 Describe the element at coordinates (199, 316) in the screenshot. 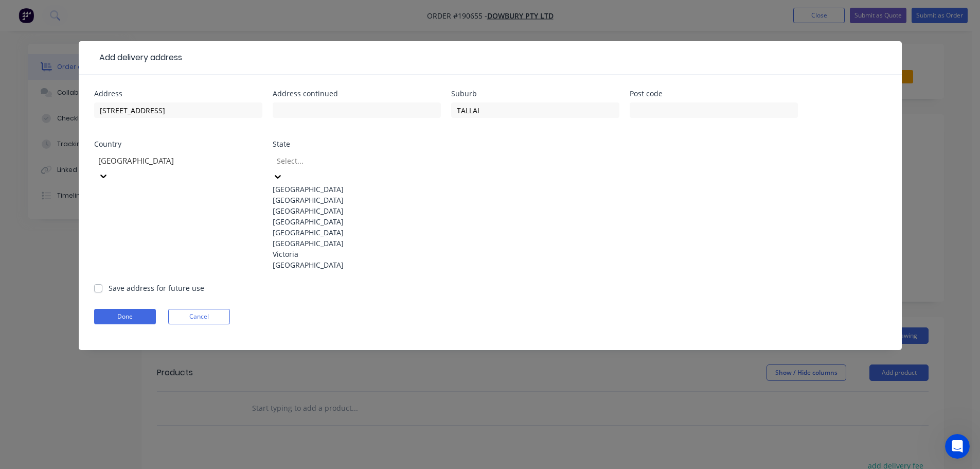

I see `button: Cancel` at that location.